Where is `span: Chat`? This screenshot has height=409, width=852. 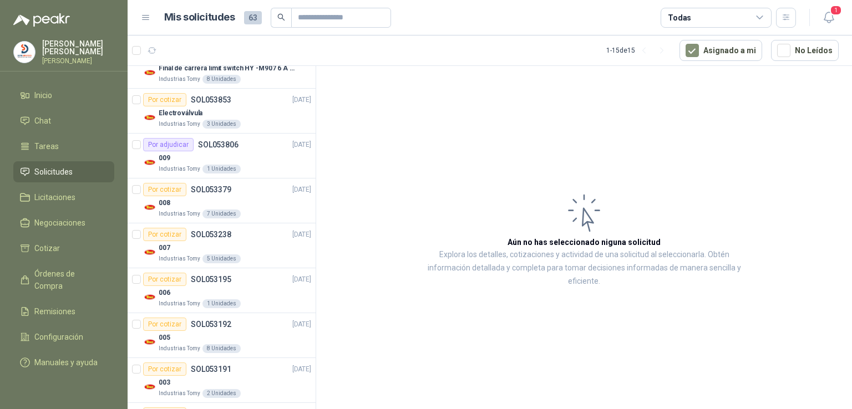
span: Chat is located at coordinates (43, 121).